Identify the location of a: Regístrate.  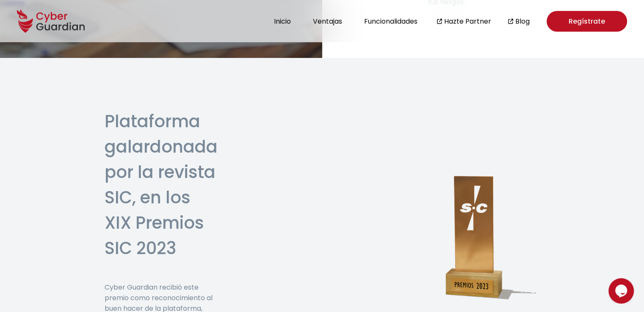
(587, 21).